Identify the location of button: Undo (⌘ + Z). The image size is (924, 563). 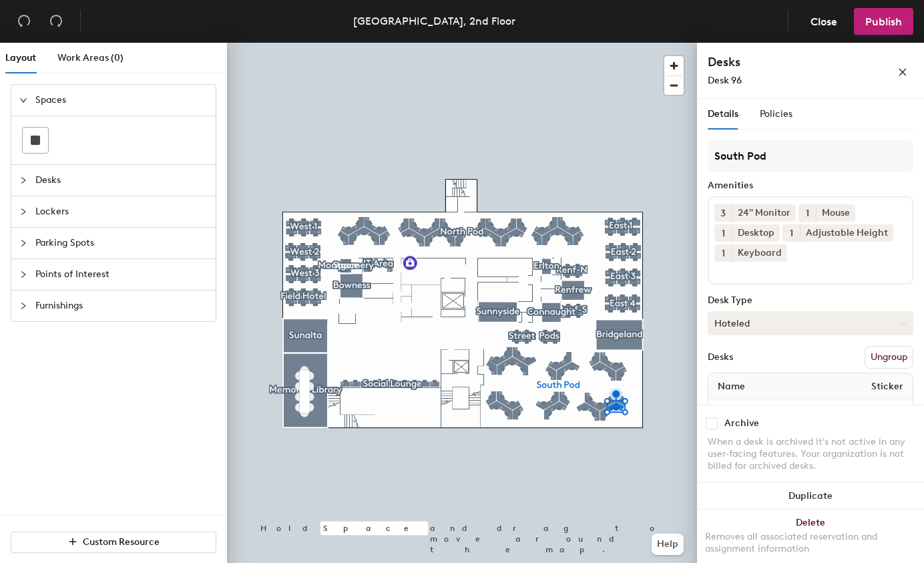
(24, 22).